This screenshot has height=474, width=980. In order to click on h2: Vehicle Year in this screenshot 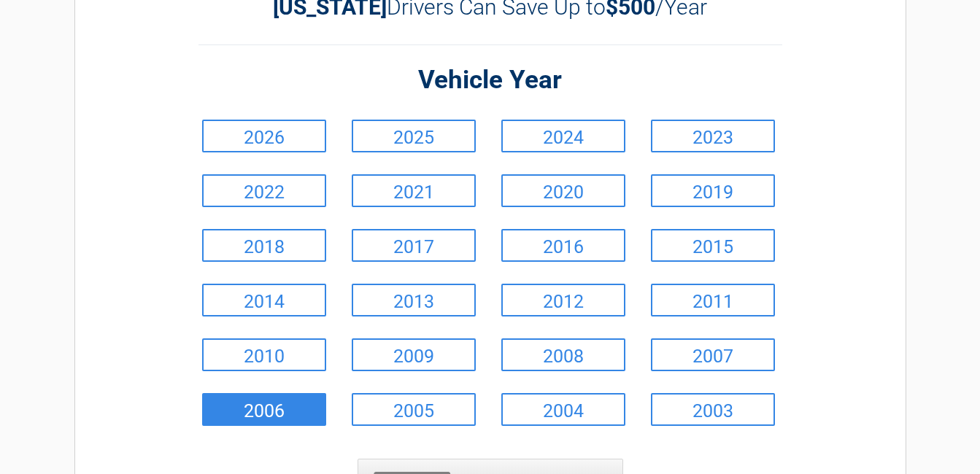, I will do `click(490, 80)`.